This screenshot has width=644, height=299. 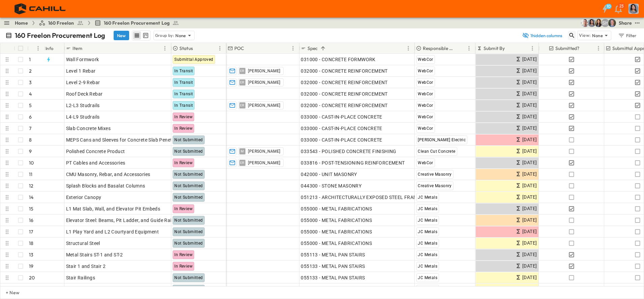 I want to click on span: Structural Steel, so click(x=83, y=243).